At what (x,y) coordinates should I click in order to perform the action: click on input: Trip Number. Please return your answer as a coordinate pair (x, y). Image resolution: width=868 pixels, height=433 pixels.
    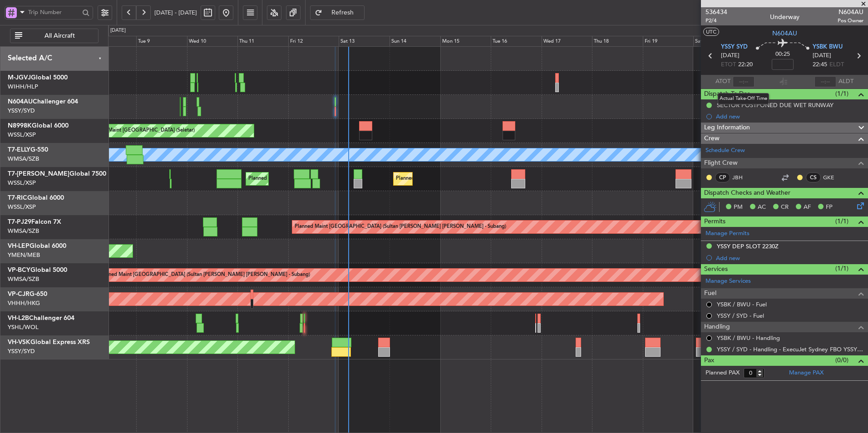
    Looking at the image, I should click on (53, 12).